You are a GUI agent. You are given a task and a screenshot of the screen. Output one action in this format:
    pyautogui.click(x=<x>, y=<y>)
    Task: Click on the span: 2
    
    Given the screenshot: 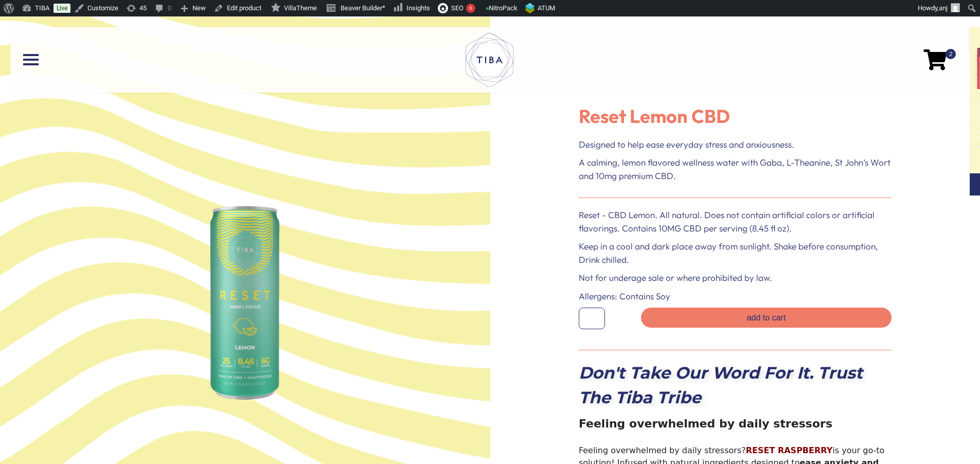 What is the action you would take?
    pyautogui.click(x=951, y=54)
    